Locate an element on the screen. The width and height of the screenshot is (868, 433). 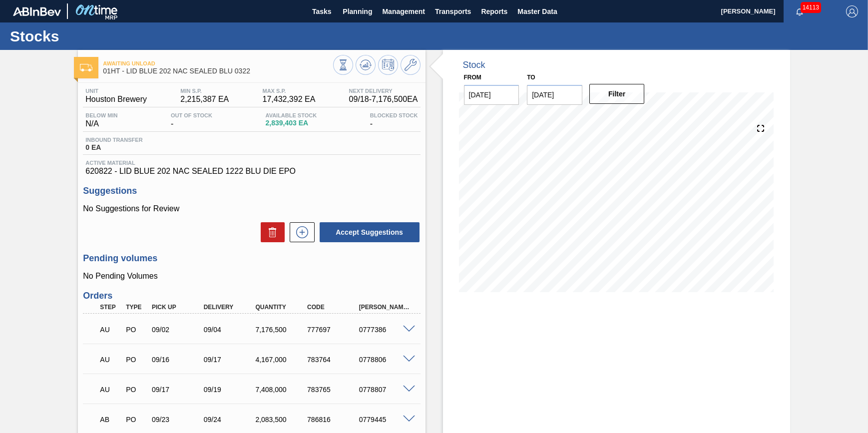
div: 09/19/2025 is located at coordinates (229, 390).